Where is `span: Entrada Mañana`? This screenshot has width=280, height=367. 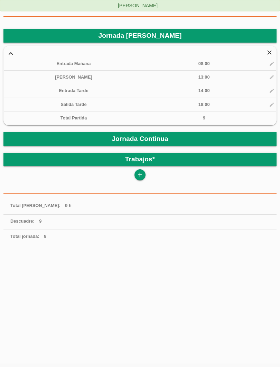
span: Entrada Mañana is located at coordinates (74, 63).